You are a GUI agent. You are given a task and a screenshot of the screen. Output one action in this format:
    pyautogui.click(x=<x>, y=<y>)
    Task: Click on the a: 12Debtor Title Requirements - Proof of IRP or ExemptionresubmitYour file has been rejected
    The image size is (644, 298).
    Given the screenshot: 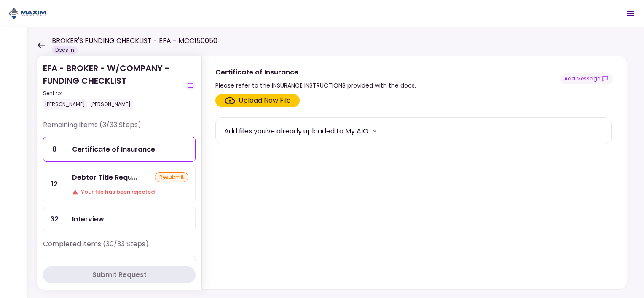 What is the action you would take?
    pyautogui.click(x=119, y=184)
    